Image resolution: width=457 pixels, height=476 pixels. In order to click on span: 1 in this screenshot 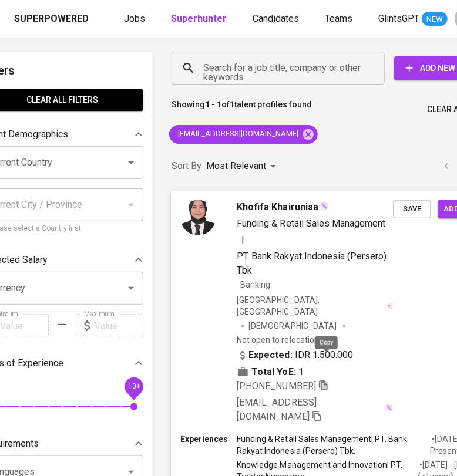, I will do `click(301, 372)`.